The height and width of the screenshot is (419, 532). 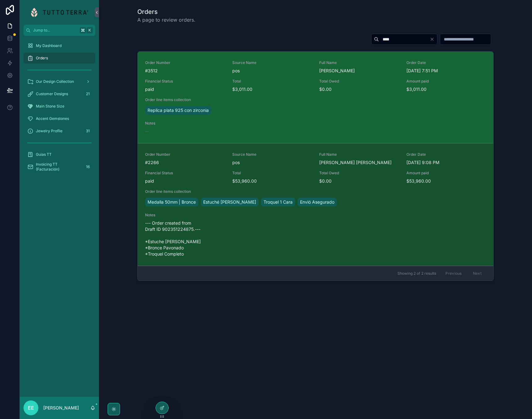 I want to click on span: Customer Designs, so click(x=52, y=94).